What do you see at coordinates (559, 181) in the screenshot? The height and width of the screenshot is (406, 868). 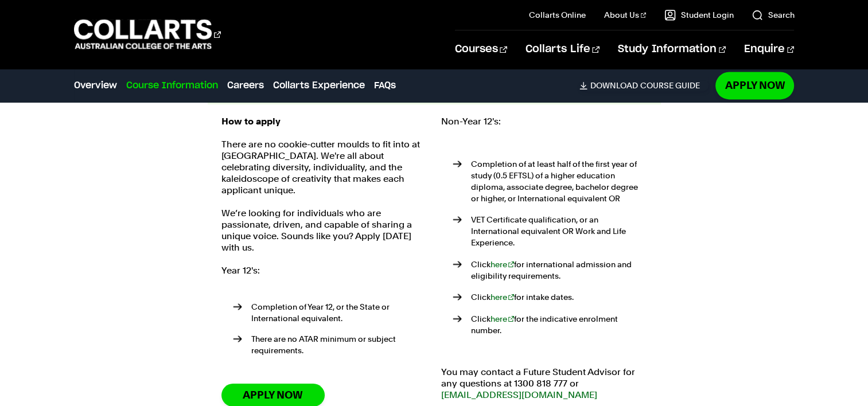 I see `p: Completion of at least half of the first year of study (0.5 EFTSL) of a higher education diploma,...` at bounding box center [559, 181].